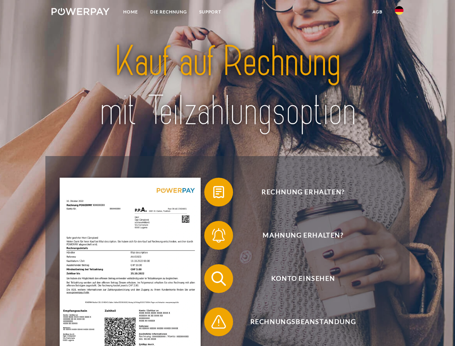 Image resolution: width=455 pixels, height=346 pixels. I want to click on button: Mahnung erhalten?, so click(298, 235).